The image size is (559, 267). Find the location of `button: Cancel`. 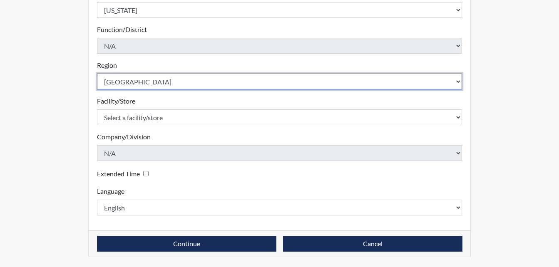

button: Cancel is located at coordinates (372, 244).